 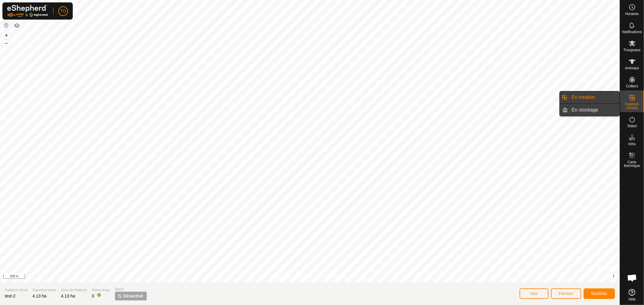 I want to click on span: En rotation, so click(x=583, y=98).